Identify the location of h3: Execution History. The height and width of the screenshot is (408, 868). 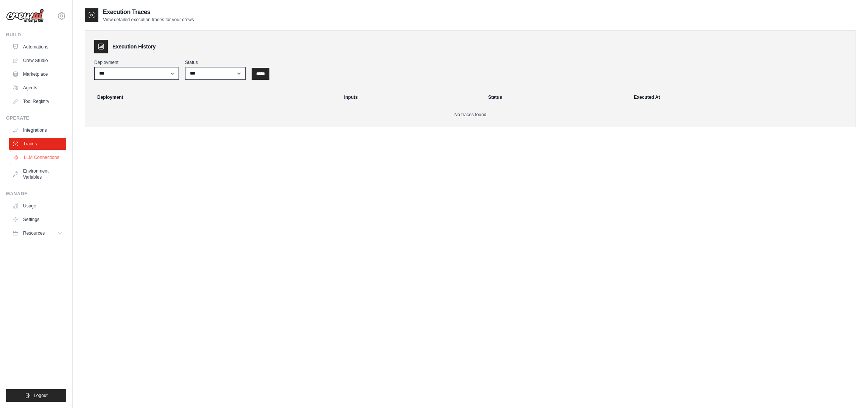
(134, 46).